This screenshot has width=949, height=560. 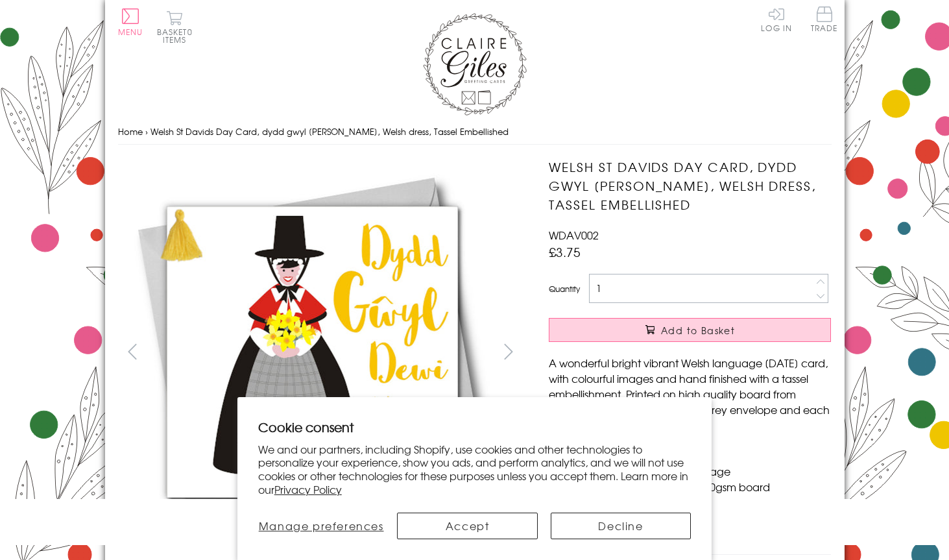 What do you see at coordinates (777, 19) in the screenshot?
I see `a: Log In` at bounding box center [777, 19].